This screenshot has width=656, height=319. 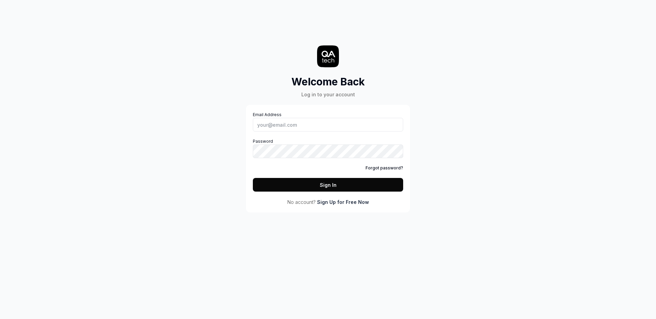 What do you see at coordinates (328, 151) in the screenshot?
I see `input: Password` at bounding box center [328, 151].